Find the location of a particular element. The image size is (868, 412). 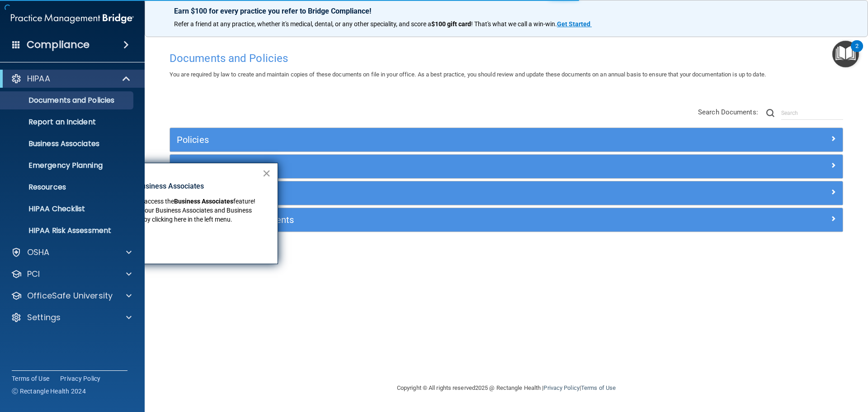

h4: Compliance is located at coordinates (58, 45).